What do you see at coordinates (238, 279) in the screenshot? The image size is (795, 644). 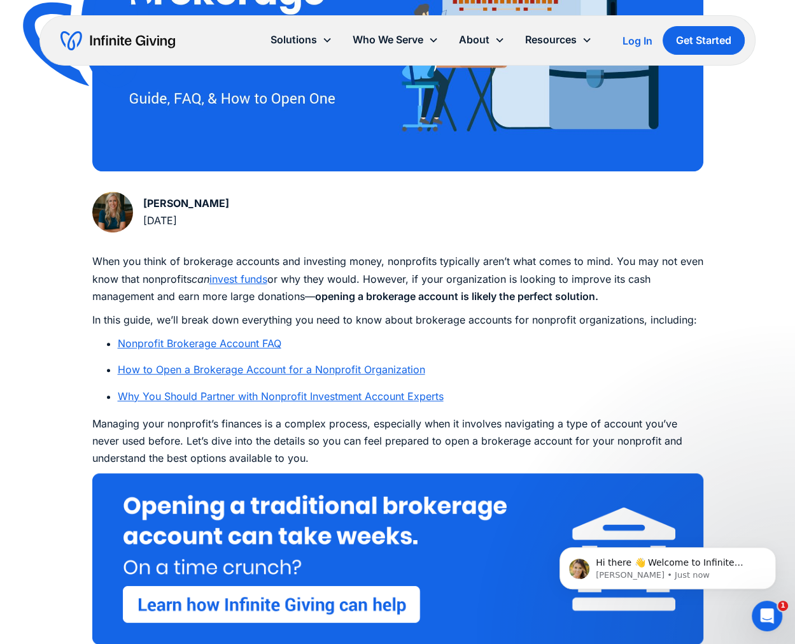 I see `a: invest funds` at bounding box center [238, 279].